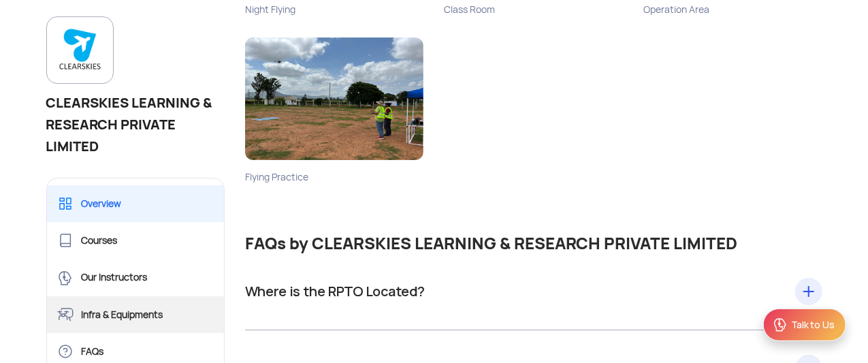 The height and width of the screenshot is (363, 868). I want to click on div: Talk to Us, so click(813, 324).